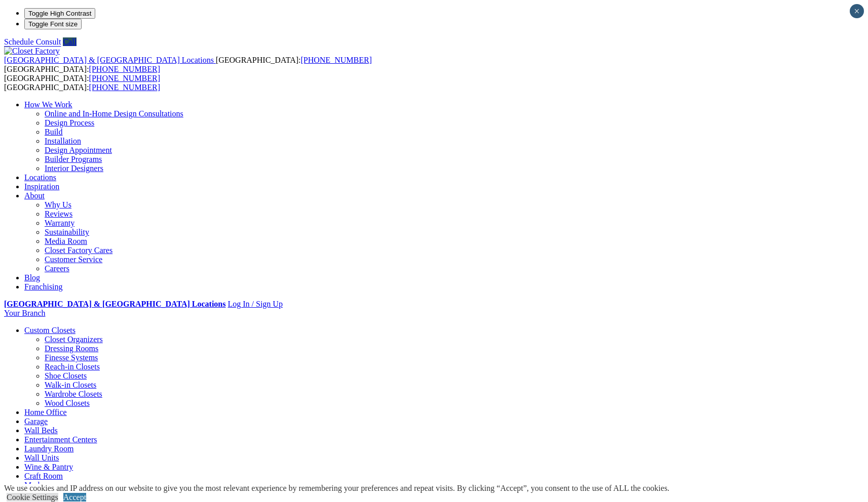 This screenshot has height=502, width=868. What do you see at coordinates (59, 222) in the screenshot?
I see `a: Warranty` at bounding box center [59, 222].